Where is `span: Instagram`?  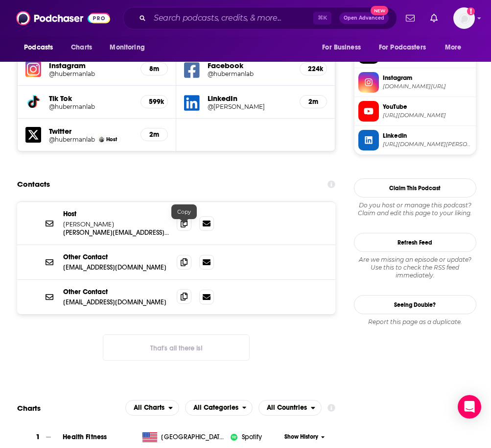
span: Instagram is located at coordinates (427, 78).